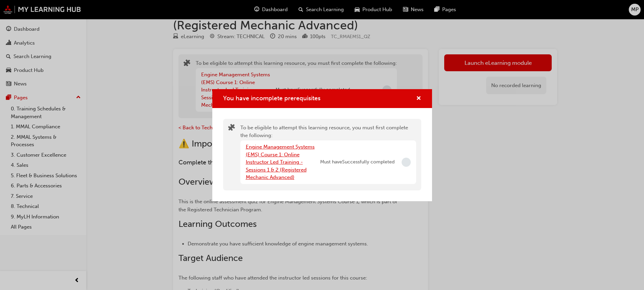 Image resolution: width=644 pixels, height=290 pixels. I want to click on a: Engine Management Systems (EMS) Course 1: Online Instructor Led Training - Sessions 1 & 2 (Regist..., so click(280, 162).